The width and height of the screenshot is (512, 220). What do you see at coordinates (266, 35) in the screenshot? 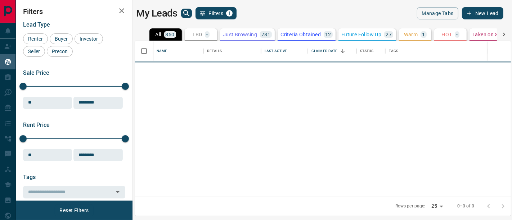
I see `p: 781` at bounding box center [266, 35].